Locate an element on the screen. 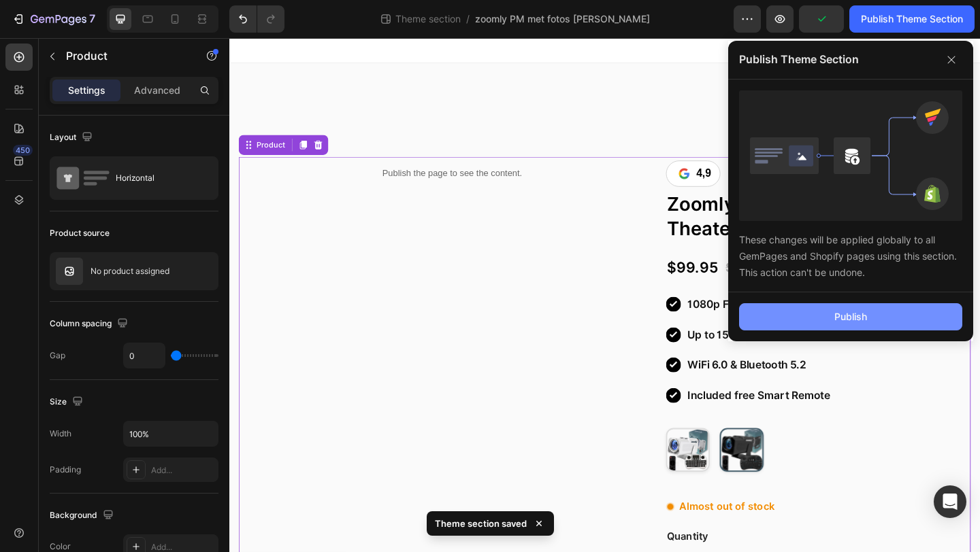  p: Product is located at coordinates (124, 57).